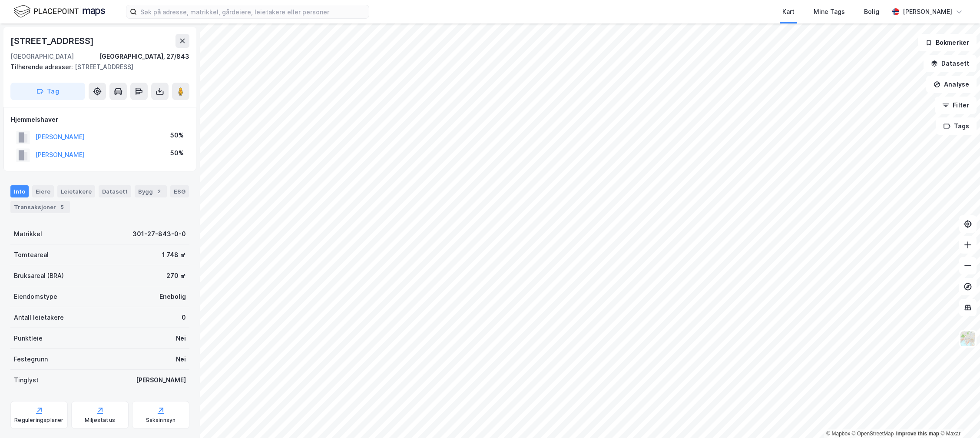  What do you see at coordinates (115, 191) in the screenshot?
I see `div: Datasett` at bounding box center [115, 191].